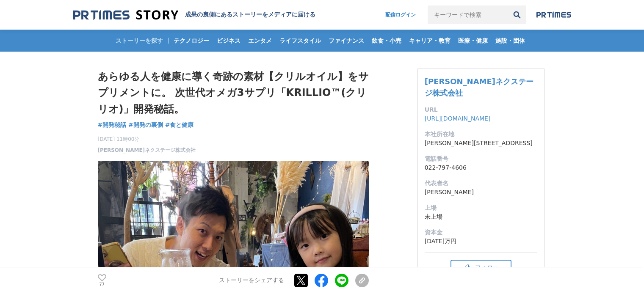 Image resolution: width=644 pixels, height=294 pixels. What do you see at coordinates (481, 159) in the screenshot?
I see `dt: 電話番号` at bounding box center [481, 159].